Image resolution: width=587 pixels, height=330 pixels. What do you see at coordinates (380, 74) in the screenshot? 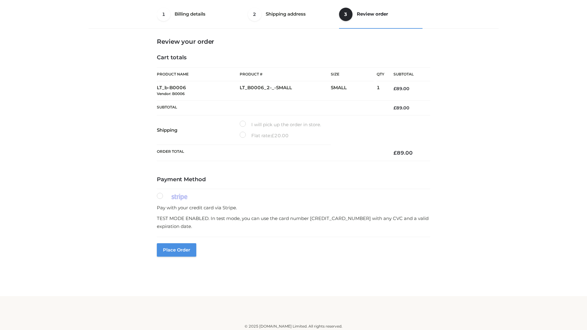
I see `th: Qty` at bounding box center [380, 74].